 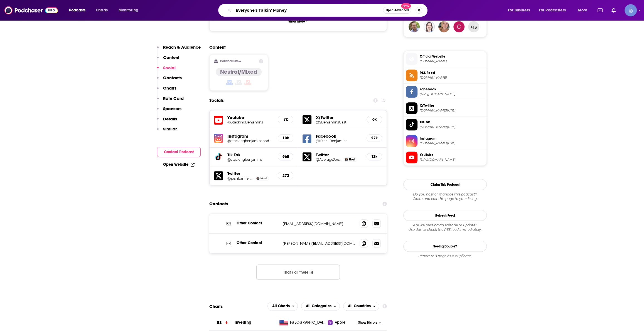 I want to click on img: beauhumphreys, so click(x=429, y=27).